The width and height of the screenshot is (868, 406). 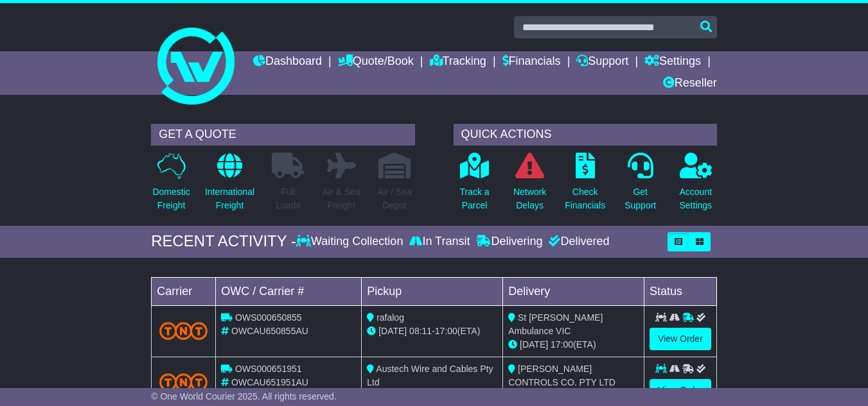 What do you see at coordinates (640, 186) in the screenshot?
I see `a: GetSupport` at bounding box center [640, 186].